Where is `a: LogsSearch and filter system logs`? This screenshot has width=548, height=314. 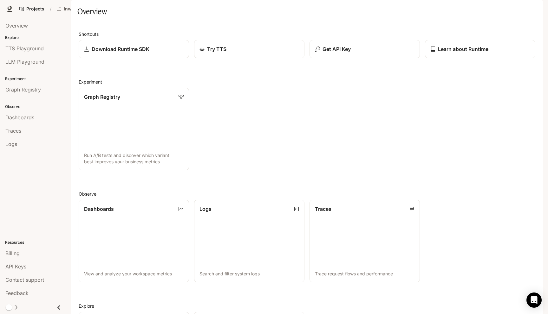 a: LogsSearch and filter system logs is located at coordinates (249, 241).